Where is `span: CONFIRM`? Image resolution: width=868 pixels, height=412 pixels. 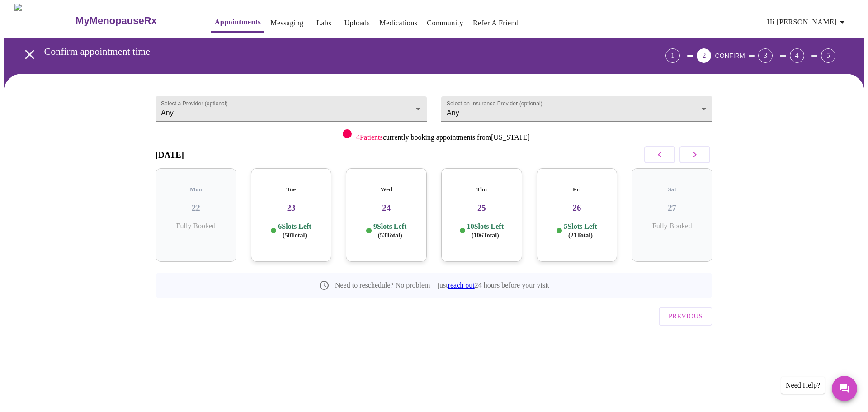
span: CONFIRM is located at coordinates (730, 56).